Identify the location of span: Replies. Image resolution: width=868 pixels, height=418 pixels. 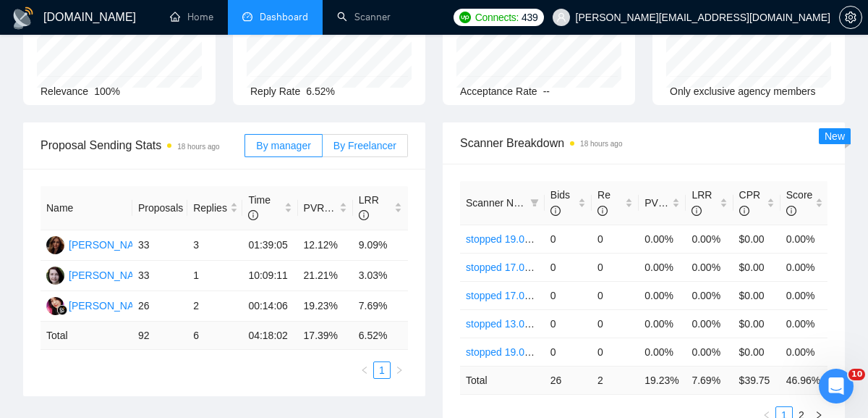
(210, 208).